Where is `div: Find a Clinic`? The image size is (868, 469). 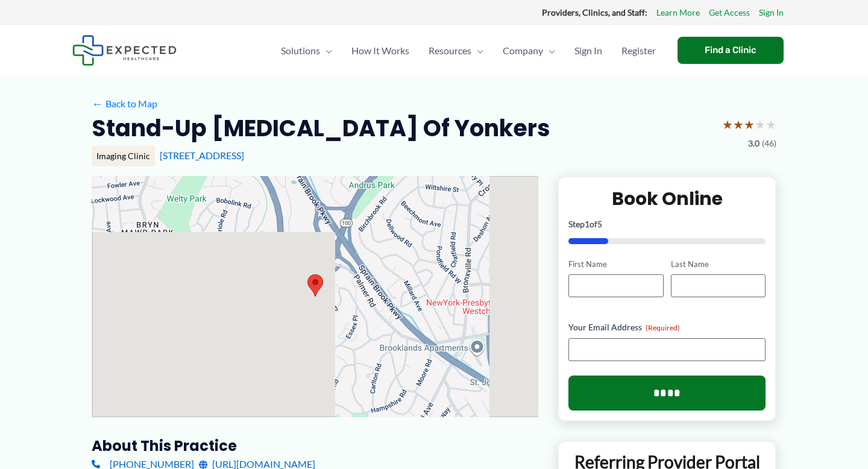
div: Find a Clinic is located at coordinates (731, 50).